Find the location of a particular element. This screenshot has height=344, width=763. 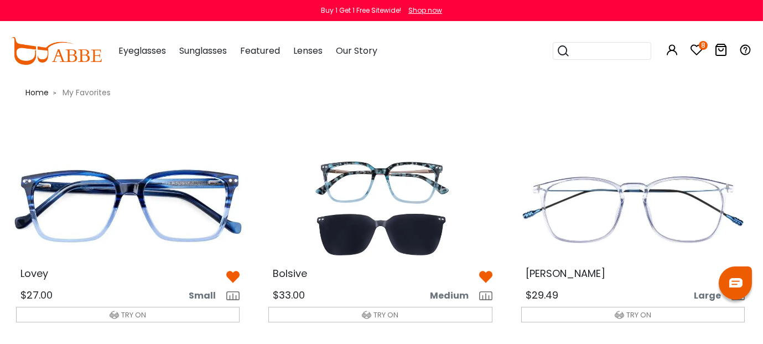

span: Sunglasses is located at coordinates (203, 50).